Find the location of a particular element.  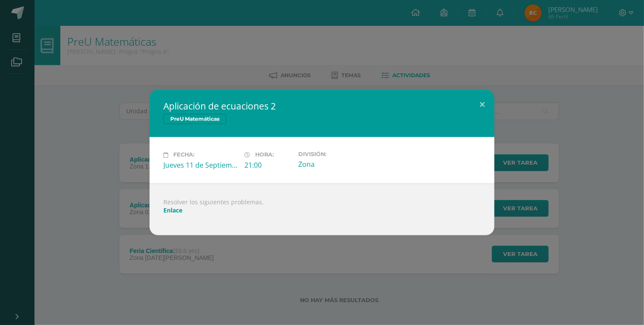

span: Fecha: is located at coordinates (184, 155).